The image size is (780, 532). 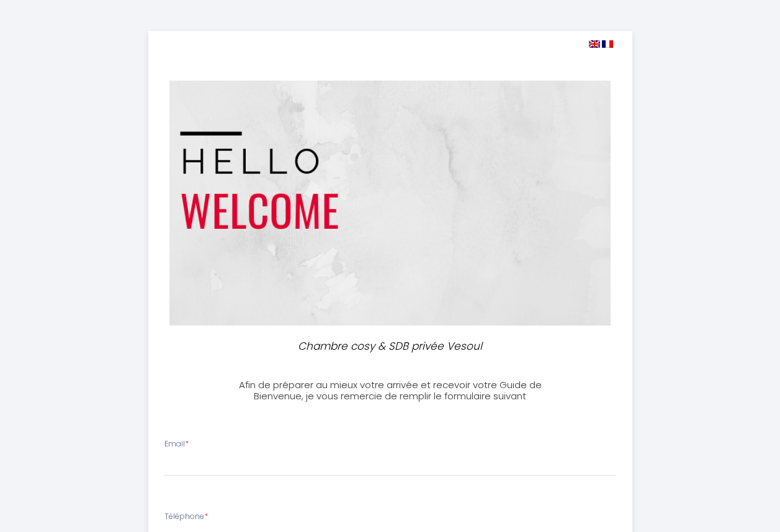 I want to click on img: fr.png, so click(x=608, y=44).